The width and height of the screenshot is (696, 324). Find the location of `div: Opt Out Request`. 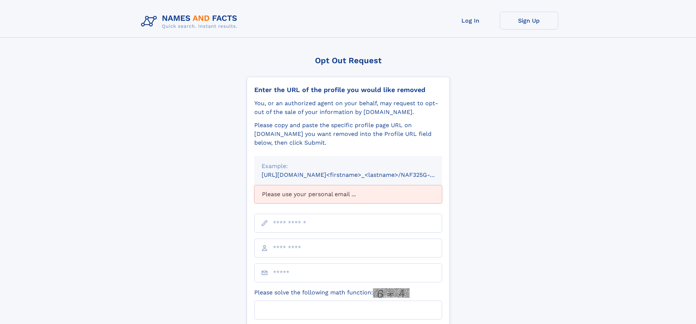

div: Opt Out Request is located at coordinates (348, 60).